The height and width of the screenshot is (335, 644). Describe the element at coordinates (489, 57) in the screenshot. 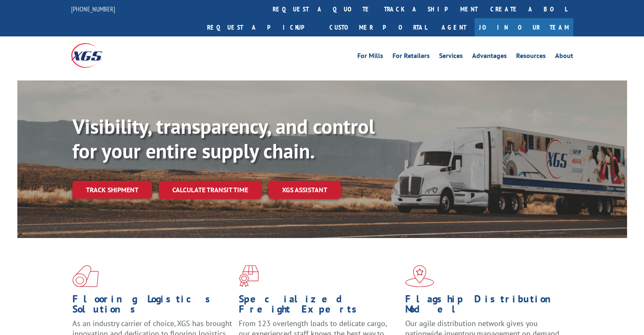

I see `a: Advantages` at that location.